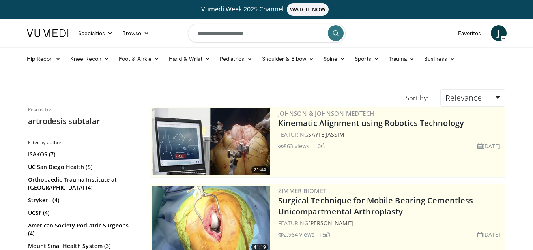 This screenshot has width=533, height=250. What do you see at coordinates (288, 59) in the screenshot?
I see `a: Shoulder & Elbow` at bounding box center [288, 59].